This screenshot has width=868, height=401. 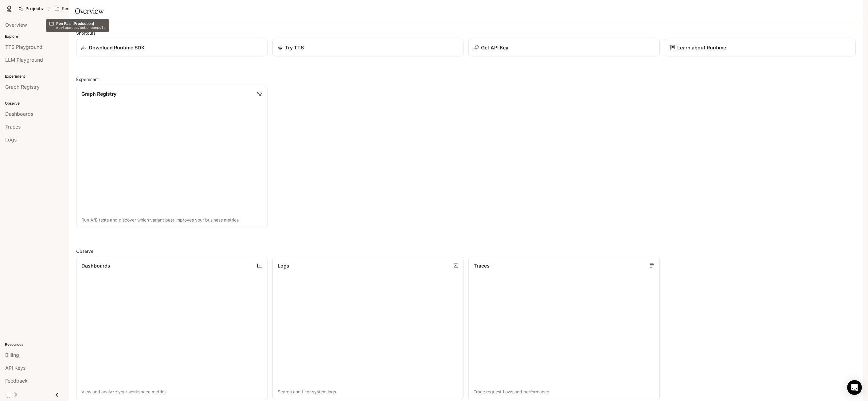 What do you see at coordinates (294, 48) in the screenshot?
I see `p: Try TTS` at bounding box center [294, 48].